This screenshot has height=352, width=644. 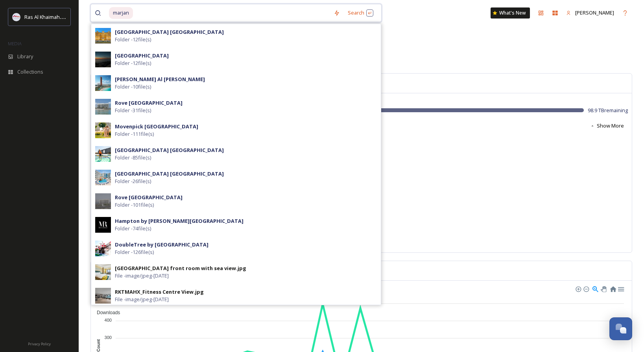 What do you see at coordinates (103, 154) in the screenshot?
I see `img: 88cc24c2-a6af-444d-8858-61633f7b6305.jpg` at bounding box center [103, 154].